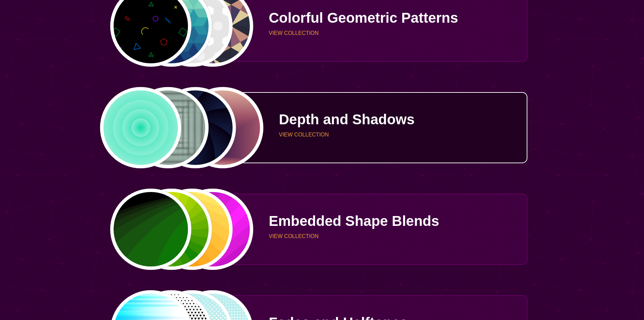  I want to click on p: Embedded Shape Blends, so click(390, 221).